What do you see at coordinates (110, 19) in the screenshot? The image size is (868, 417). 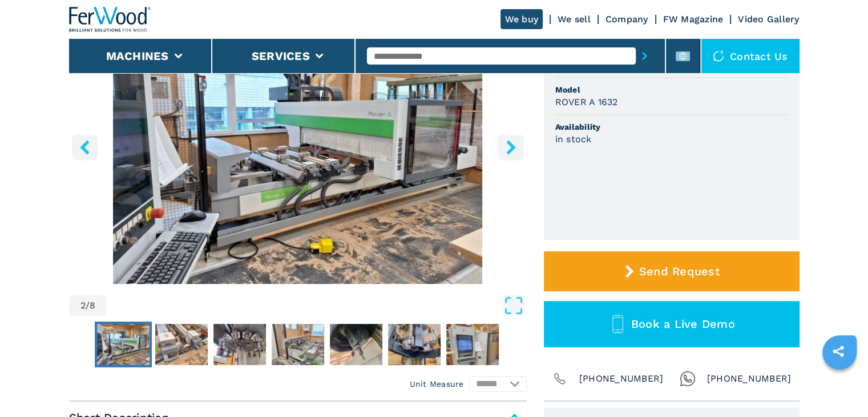 I see `img: Ferwood` at bounding box center [110, 19].